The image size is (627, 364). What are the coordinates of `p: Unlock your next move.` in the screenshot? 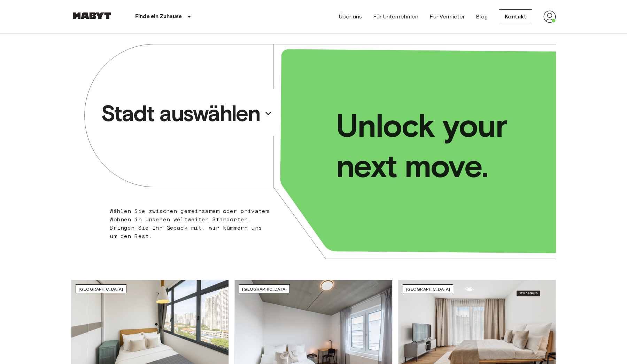 It's located at (441, 146).